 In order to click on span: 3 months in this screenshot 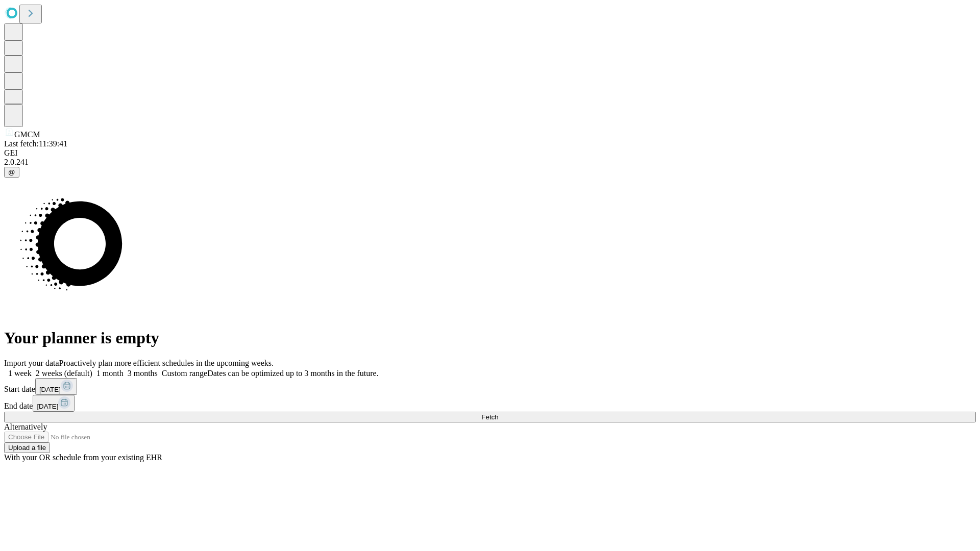, I will do `click(142, 373)`.